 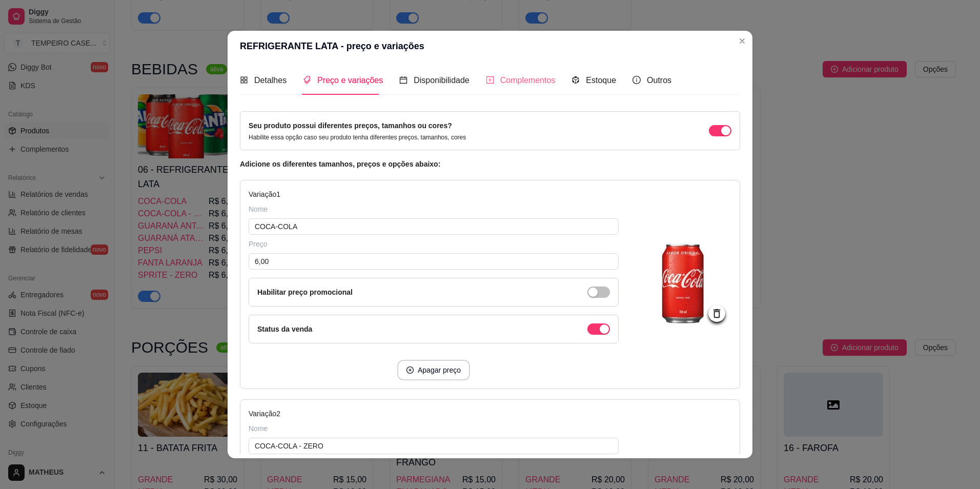 I want to click on span: Detalhes, so click(x=270, y=80).